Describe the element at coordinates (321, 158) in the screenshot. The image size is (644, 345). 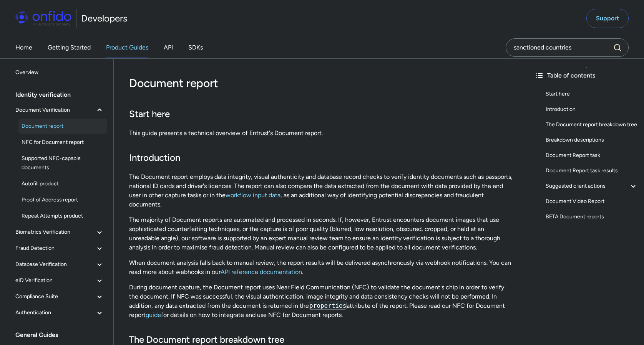
I see `h2: Introduction` at that location.